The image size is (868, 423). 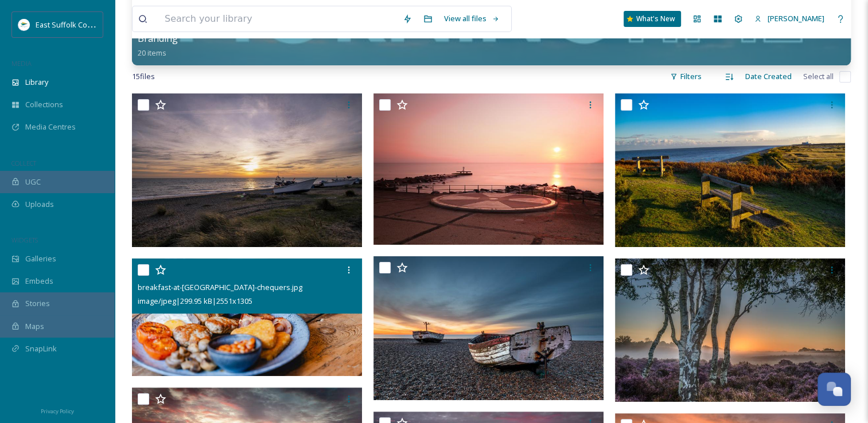 What do you see at coordinates (39, 281) in the screenshot?
I see `span: Embeds` at bounding box center [39, 281].